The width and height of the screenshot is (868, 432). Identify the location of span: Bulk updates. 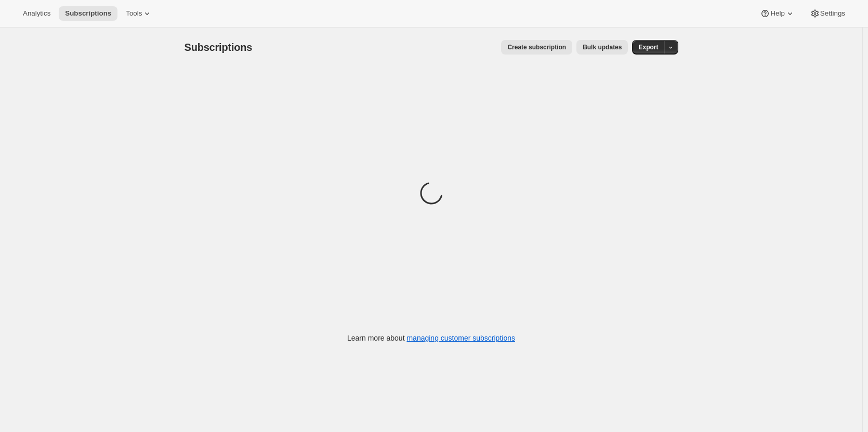
(602, 47).